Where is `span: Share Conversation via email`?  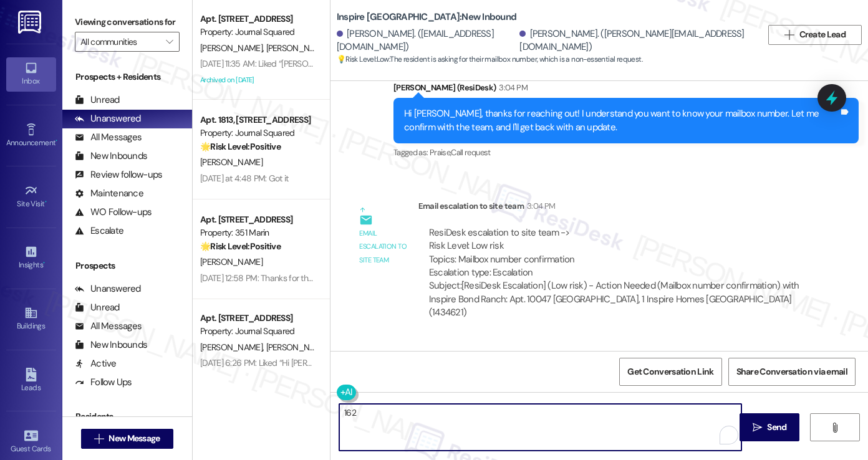 span: Share Conversation via email is located at coordinates (792, 371).